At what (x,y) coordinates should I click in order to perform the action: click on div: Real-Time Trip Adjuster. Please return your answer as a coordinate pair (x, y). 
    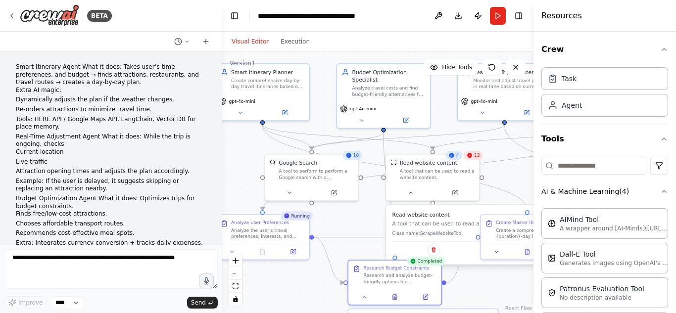
    Looking at the image, I should click on (509, 72).